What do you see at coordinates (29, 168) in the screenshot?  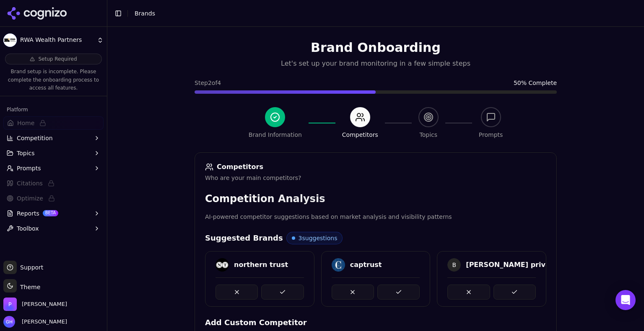 I see `span: Prompts` at bounding box center [29, 168].